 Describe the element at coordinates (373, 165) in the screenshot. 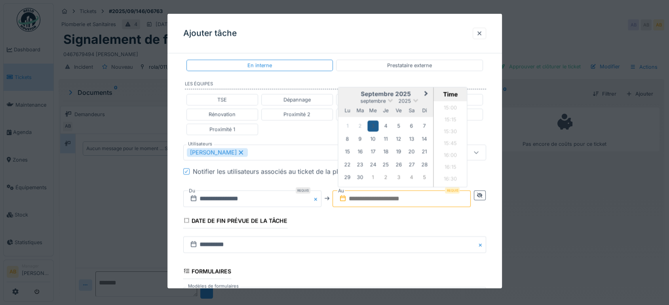

I see `div: Choose mercredi 24 septembre 2025` at that location.